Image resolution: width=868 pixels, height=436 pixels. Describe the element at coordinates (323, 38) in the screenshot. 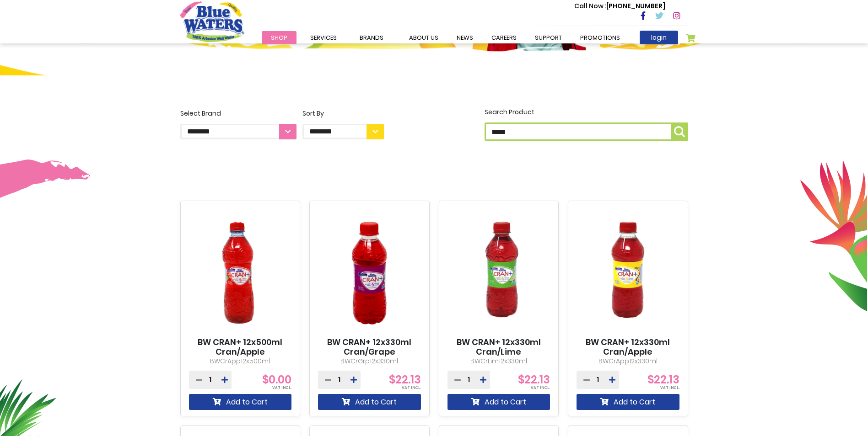

I see `span: Services` at that location.